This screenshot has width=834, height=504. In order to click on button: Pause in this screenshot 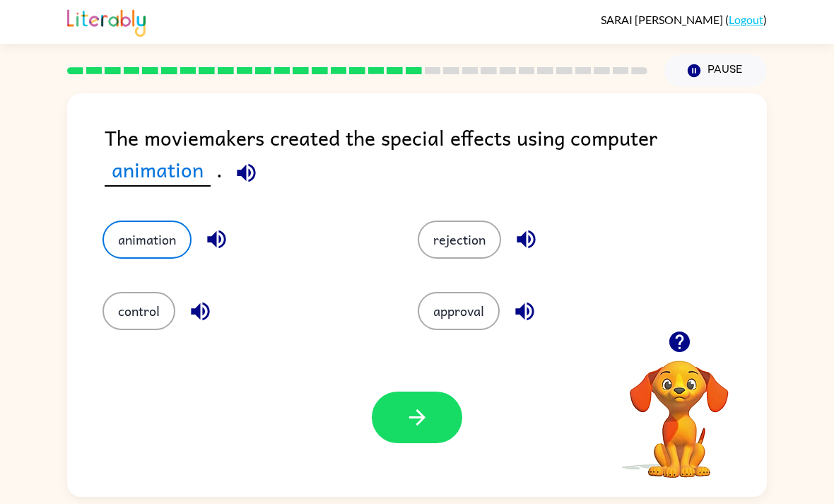, I will do `click(716, 71)`.